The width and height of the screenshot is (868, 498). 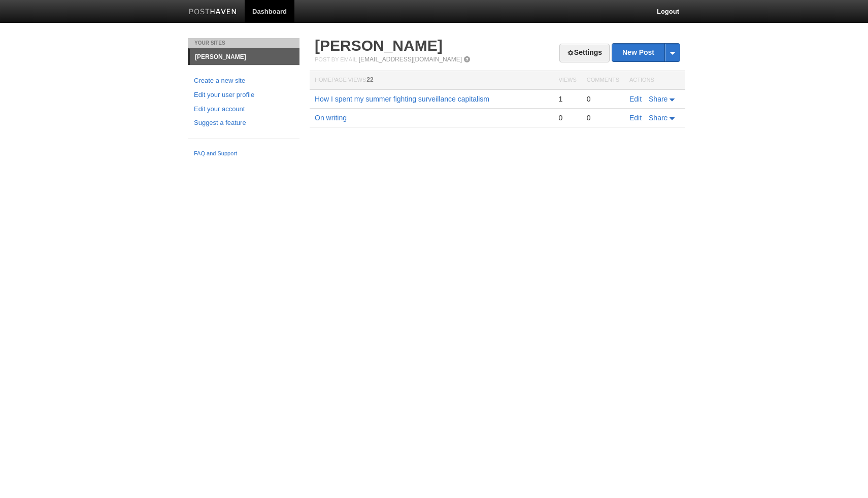 What do you see at coordinates (244, 95) in the screenshot?
I see `a: Edit your user profile` at bounding box center [244, 95].